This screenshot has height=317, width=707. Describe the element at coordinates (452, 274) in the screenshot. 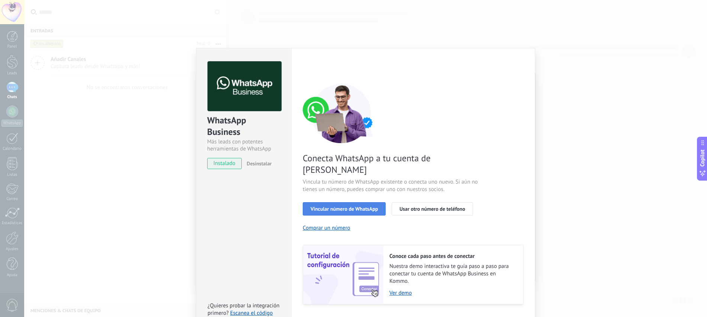

I see `span: Nuestra demo interactiva te guía paso a paso para conectar tu cuenta de WhatsApp Business en Kommo.` at that location.